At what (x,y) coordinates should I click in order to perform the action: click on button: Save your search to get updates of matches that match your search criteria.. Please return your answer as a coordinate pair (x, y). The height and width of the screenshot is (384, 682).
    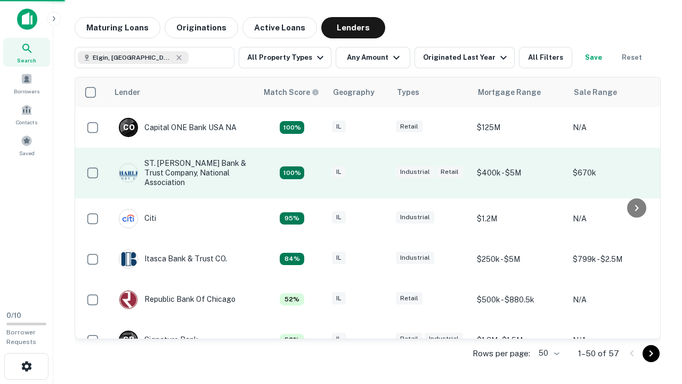
    Looking at the image, I should click on (593, 58).